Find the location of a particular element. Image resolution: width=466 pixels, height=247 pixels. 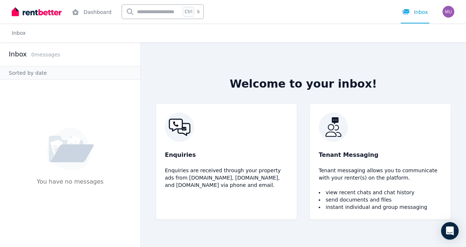

span: Ctrl is located at coordinates (188, 12).